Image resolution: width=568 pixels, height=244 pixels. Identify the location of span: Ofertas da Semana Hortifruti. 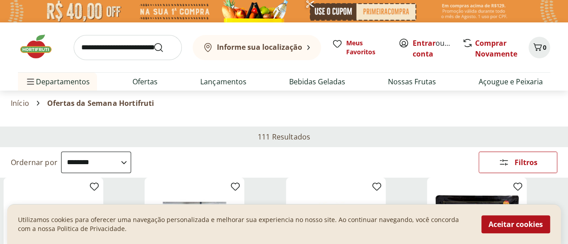
(101, 103).